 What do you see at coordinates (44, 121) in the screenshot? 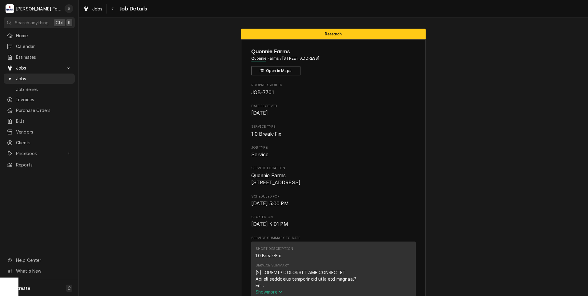
I see `span: Bills` at bounding box center [44, 121].